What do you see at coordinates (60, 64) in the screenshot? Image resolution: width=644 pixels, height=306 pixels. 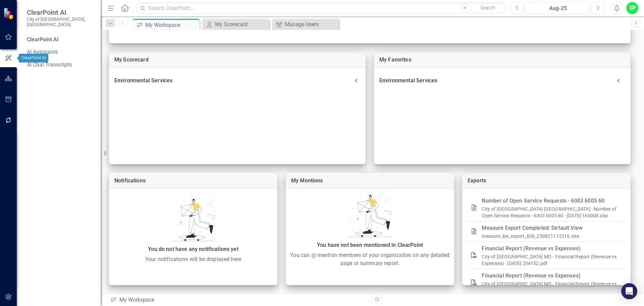 I see `a: AI Chat Transcripts` at bounding box center [60, 64].